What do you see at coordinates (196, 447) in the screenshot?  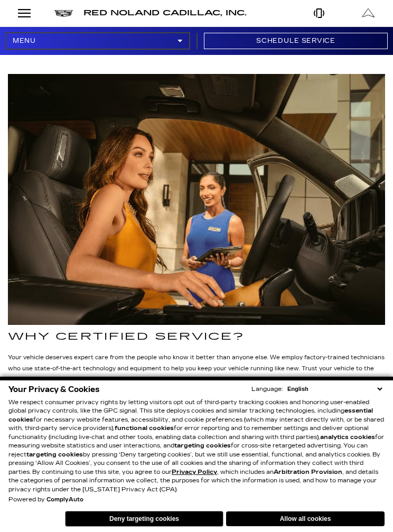 I see `p: We respect consumer privacy rights by letting visitors opt out of third-party tracking cookies an...` at bounding box center [196, 447].